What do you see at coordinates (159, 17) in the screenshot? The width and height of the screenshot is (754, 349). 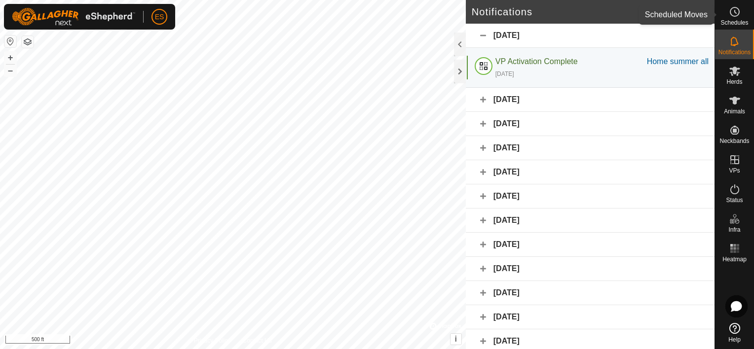 I see `span: ES` at bounding box center [159, 17].